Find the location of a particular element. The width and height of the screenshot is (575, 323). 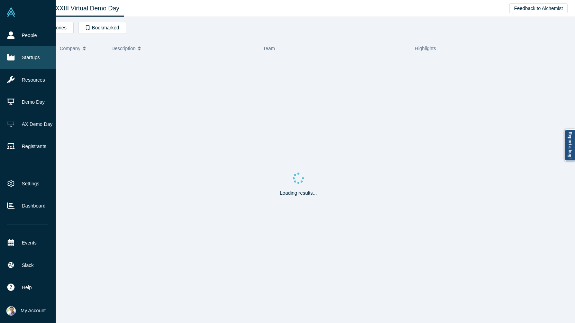

p: Loading results... is located at coordinates (298, 193).